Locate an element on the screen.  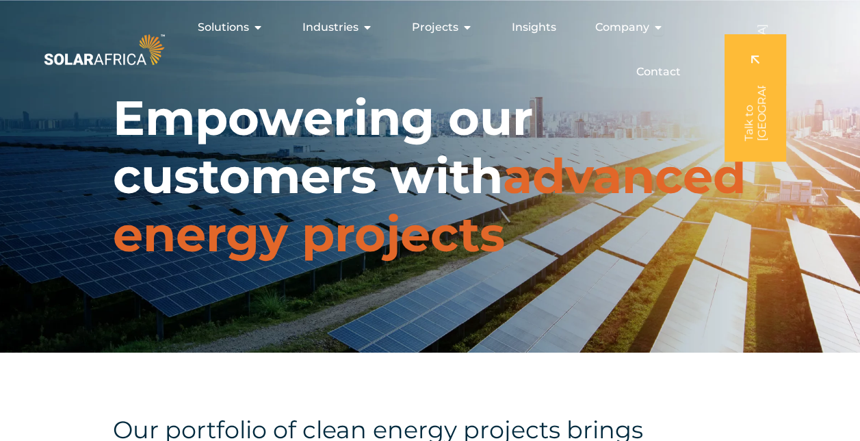
span: Industries is located at coordinates (331, 27).